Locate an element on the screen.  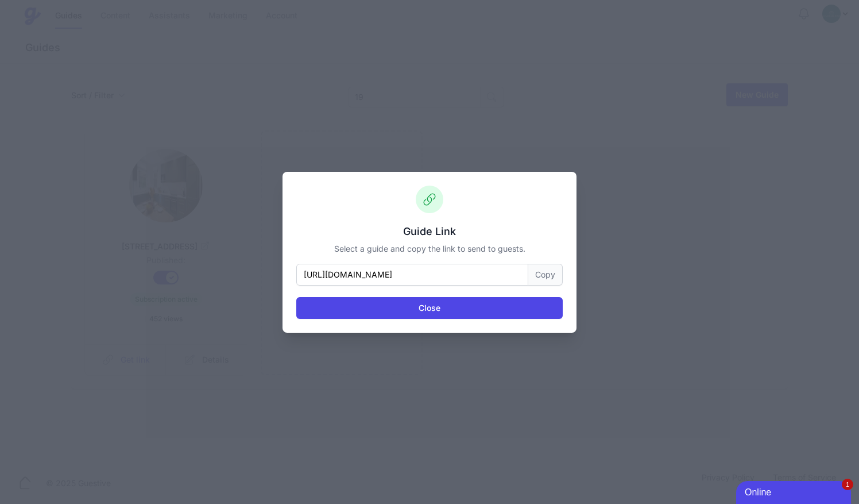
h3: Guide Link is located at coordinates (430, 232).